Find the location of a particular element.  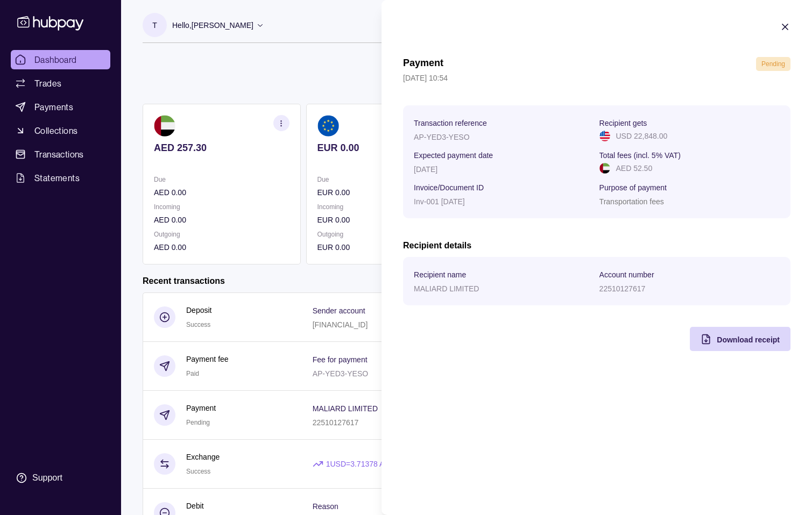

img: ae is located at coordinates (604, 168).